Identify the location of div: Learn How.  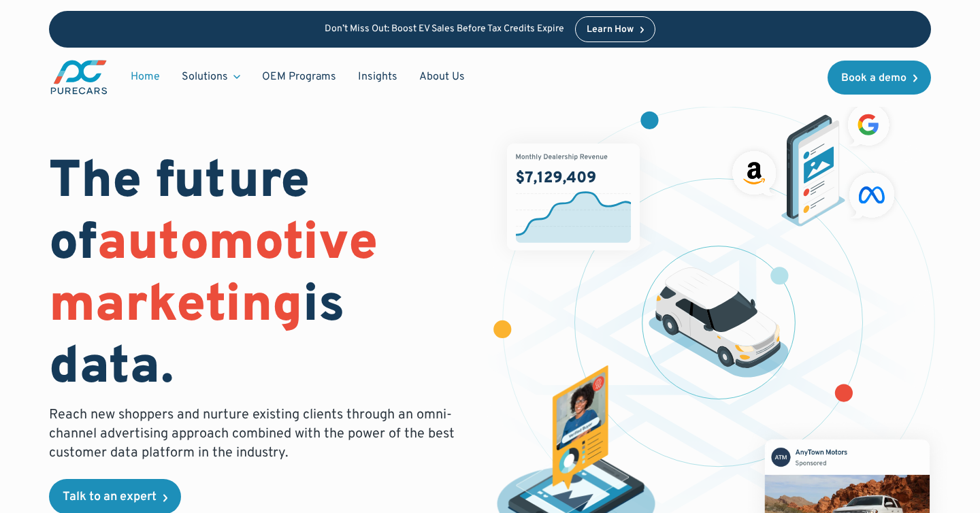
(609, 30).